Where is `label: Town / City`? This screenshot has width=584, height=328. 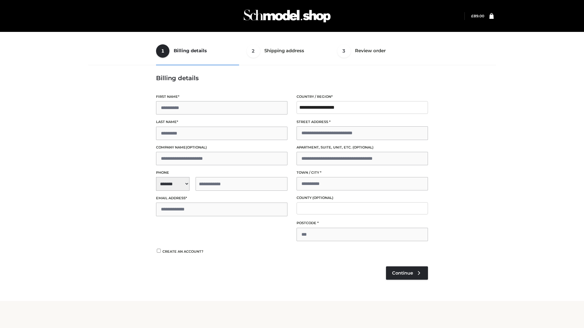 label: Town / City is located at coordinates (362, 173).